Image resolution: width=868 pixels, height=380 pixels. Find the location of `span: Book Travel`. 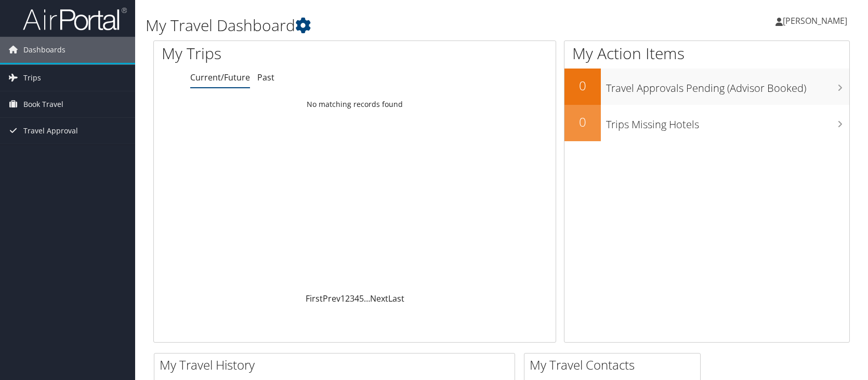

span: Book Travel is located at coordinates (43, 104).